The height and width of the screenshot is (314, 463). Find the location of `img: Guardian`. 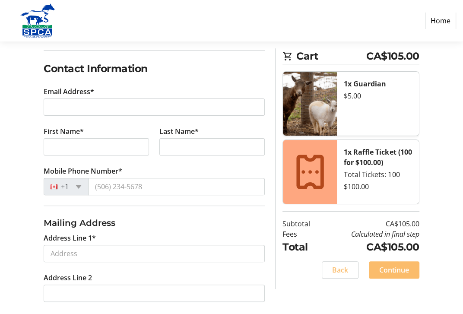

img: Guardian is located at coordinates (310, 103).